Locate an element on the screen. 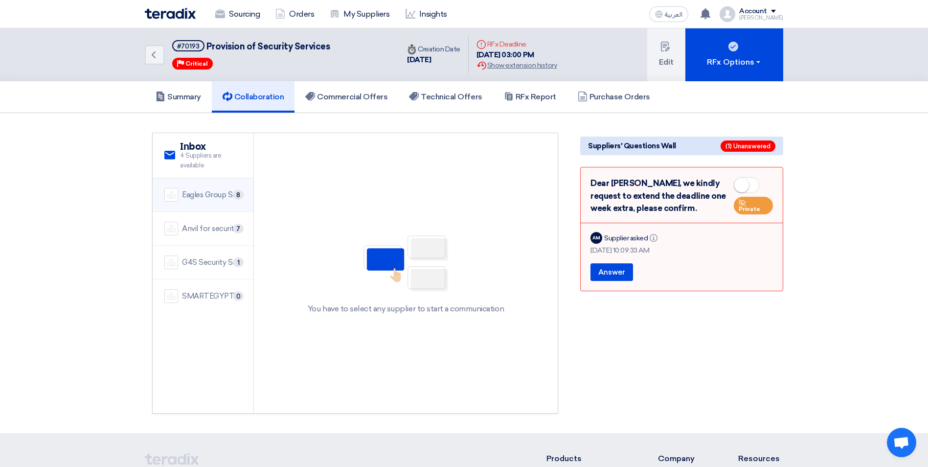 This screenshot has height=467, width=928. div: #70193 is located at coordinates (188, 46).